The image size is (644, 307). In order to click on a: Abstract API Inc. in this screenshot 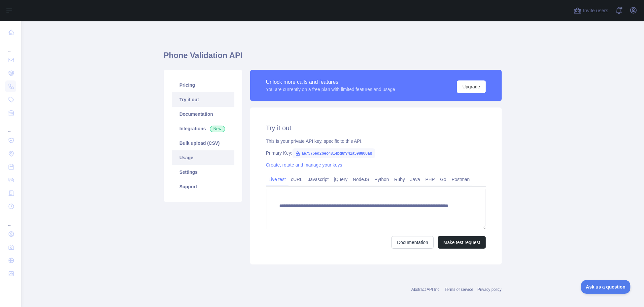, I will do `click(426, 290)`.